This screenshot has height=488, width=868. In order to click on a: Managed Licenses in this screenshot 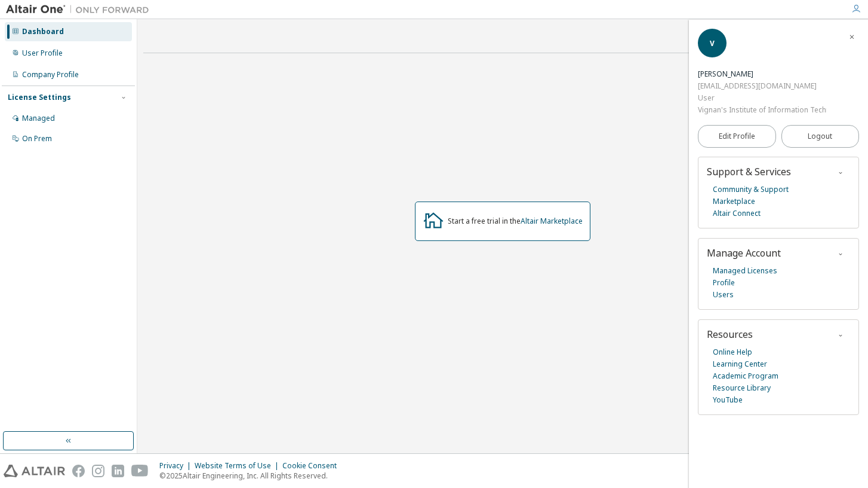, I will do `click(745, 270)`.